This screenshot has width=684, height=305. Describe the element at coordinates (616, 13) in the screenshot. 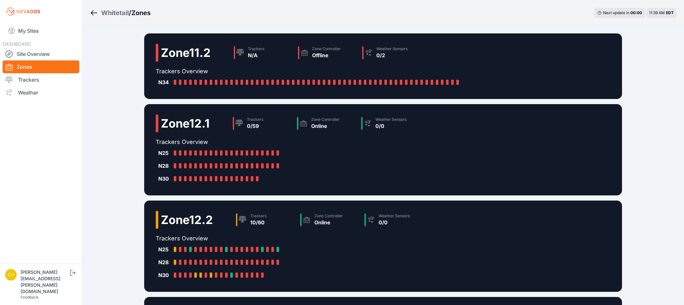

I see `span: Next update in` at that location.